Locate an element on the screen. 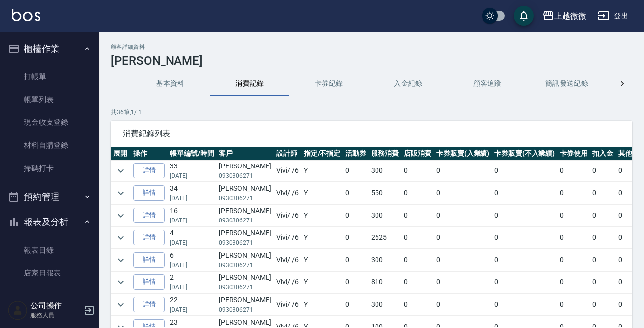 This screenshot has height=328, width=644. th: 店販消費 is located at coordinates (418, 154).